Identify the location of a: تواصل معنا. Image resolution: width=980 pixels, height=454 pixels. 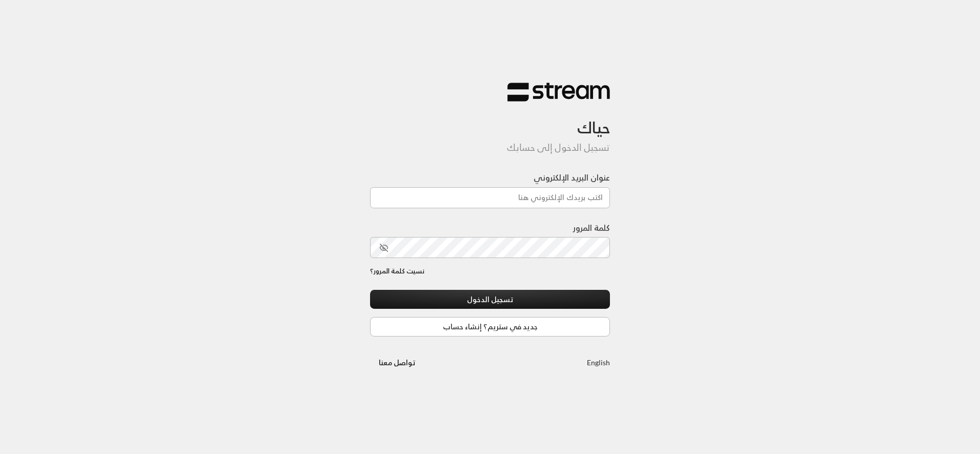
(397, 362).